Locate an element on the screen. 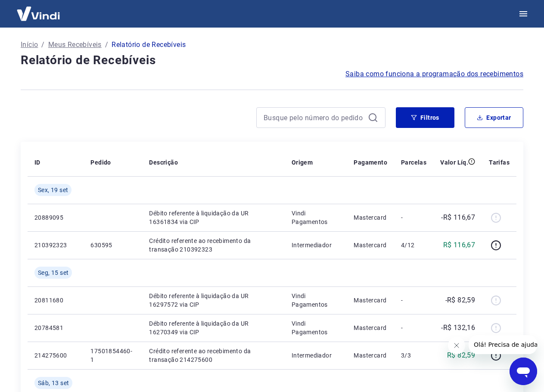 This screenshot has height=392, width=544. p: 17501854460-1 is located at coordinates (113, 356).